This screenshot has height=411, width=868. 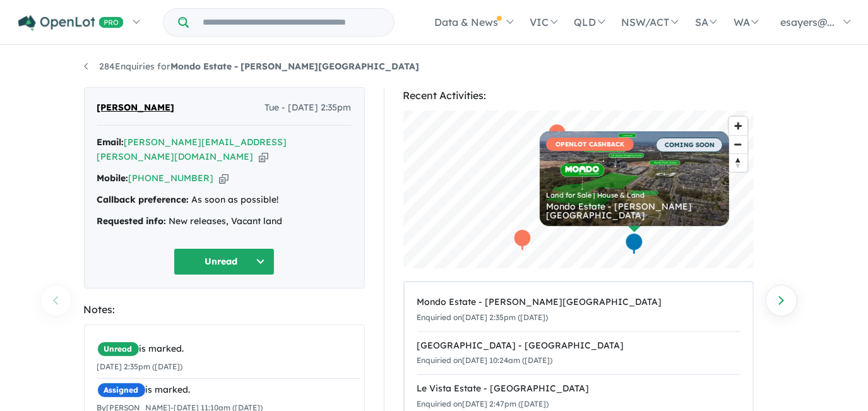 What do you see at coordinates (224, 201) in the screenshot?
I see `div: As soon as possible!` at bounding box center [224, 201].